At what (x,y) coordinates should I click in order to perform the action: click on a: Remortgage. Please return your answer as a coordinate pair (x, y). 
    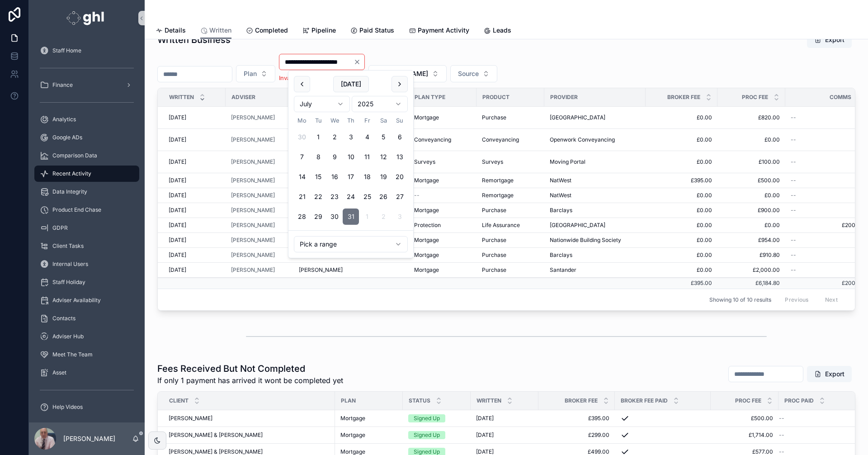
    Looking at the image, I should click on (511, 180).